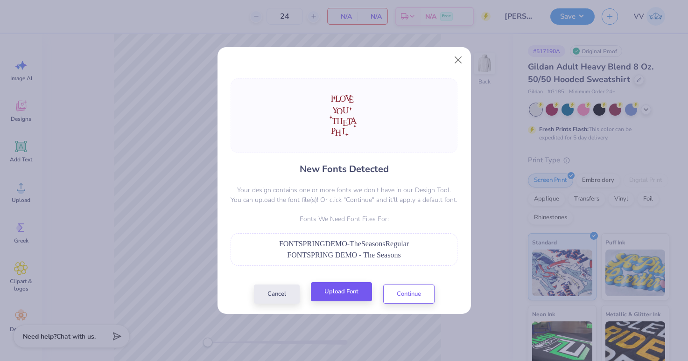 The image size is (688, 361). What do you see at coordinates (277, 294) in the screenshot?
I see `button: Cancel` at bounding box center [277, 294].